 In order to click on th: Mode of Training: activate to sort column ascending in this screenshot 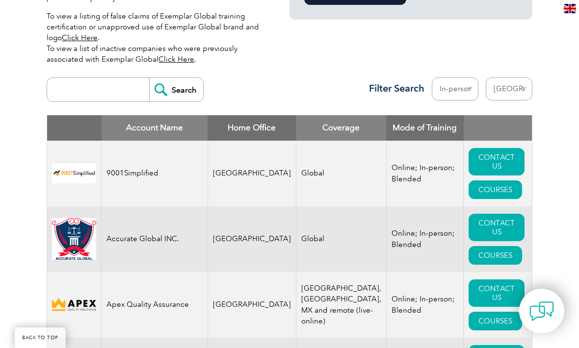, I will do `click(424, 128)`.